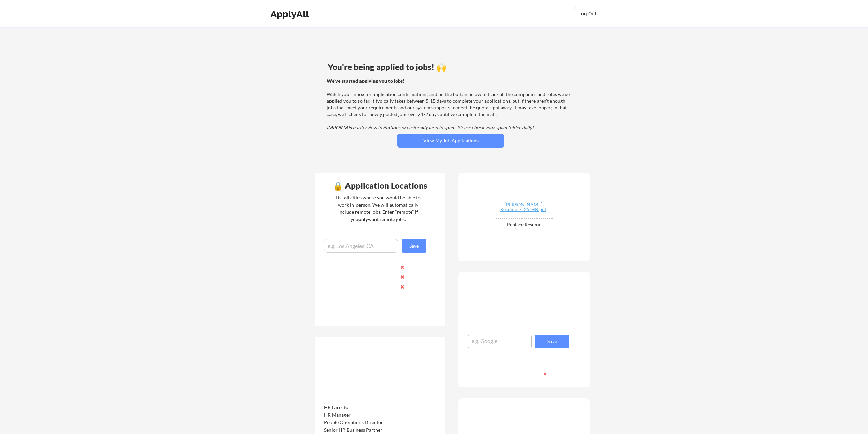 This screenshot has height=434, width=868. What do you see at coordinates (360, 408) in the screenshot?
I see `div: HR Director` at bounding box center [360, 408].